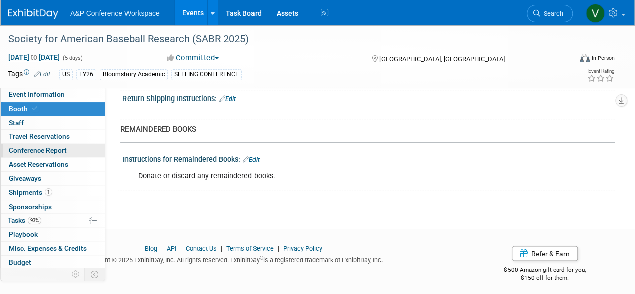  What do you see at coordinates (151, 247) in the screenshot?
I see `a: Blog` at bounding box center [151, 247].